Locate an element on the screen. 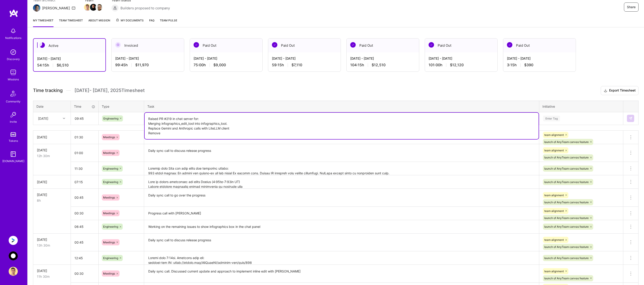  a: Team Pulse is located at coordinates (169, 23).